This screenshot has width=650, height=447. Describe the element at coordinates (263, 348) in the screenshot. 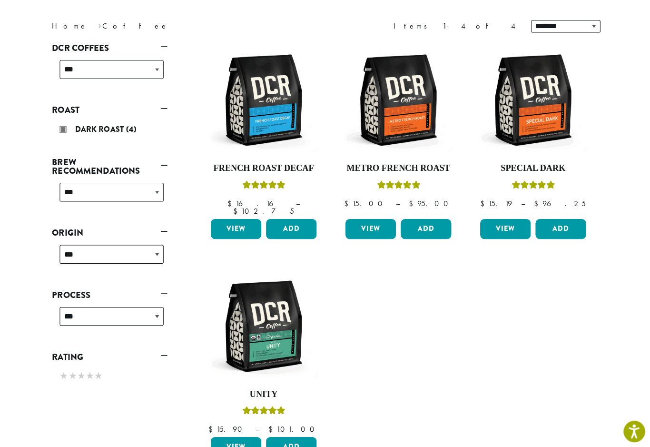

I see `a: UnityRated 5.00 out of 5` at that location.